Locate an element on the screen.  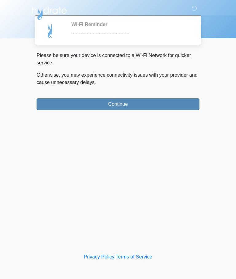
p: Please be sure your device is connected to a Wi-Fi Network for quicker service. is located at coordinates (118, 59).